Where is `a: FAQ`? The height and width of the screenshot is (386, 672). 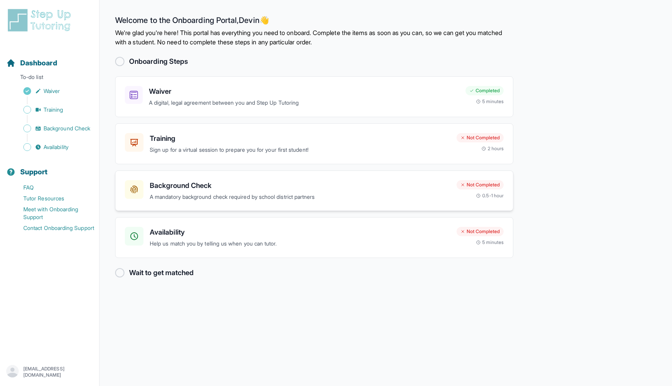
a: FAQ is located at coordinates (53, 187).